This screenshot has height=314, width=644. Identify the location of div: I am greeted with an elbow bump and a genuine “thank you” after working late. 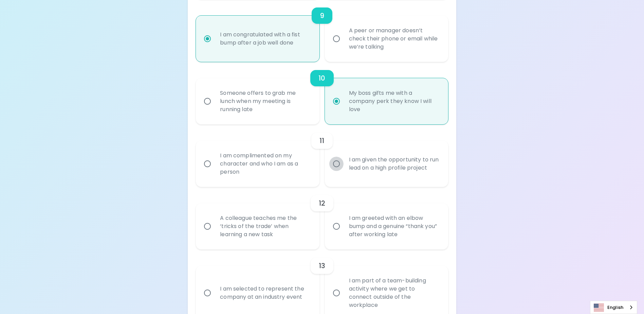
(394, 226).